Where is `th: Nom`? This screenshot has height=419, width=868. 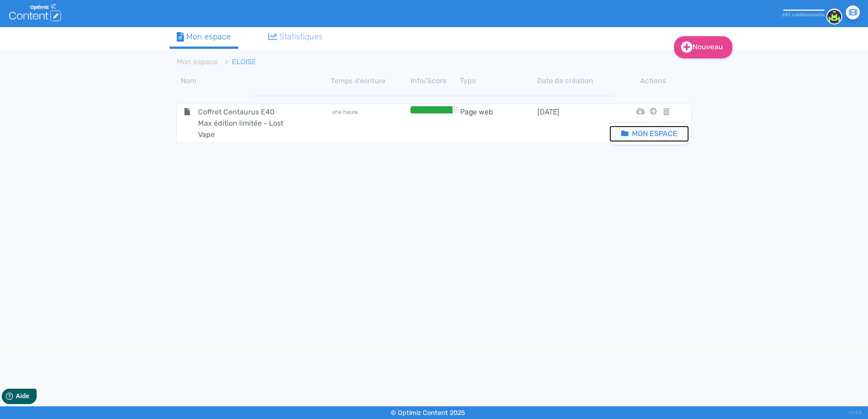 th: Nom is located at coordinates (253, 81).